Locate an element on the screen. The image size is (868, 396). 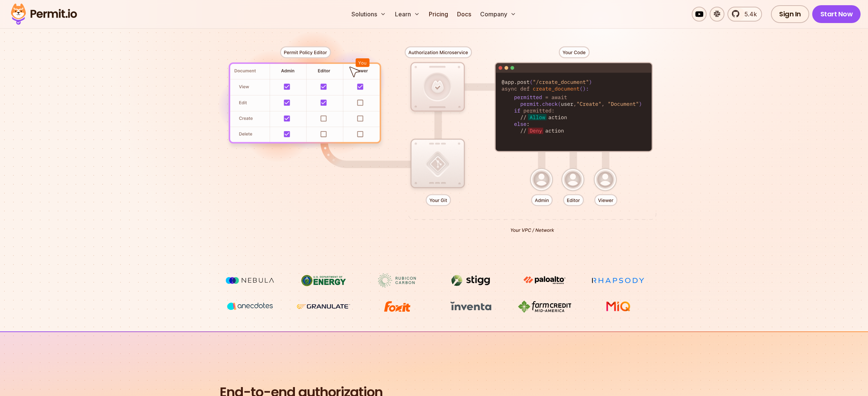
img: MIQ is located at coordinates (618, 307).